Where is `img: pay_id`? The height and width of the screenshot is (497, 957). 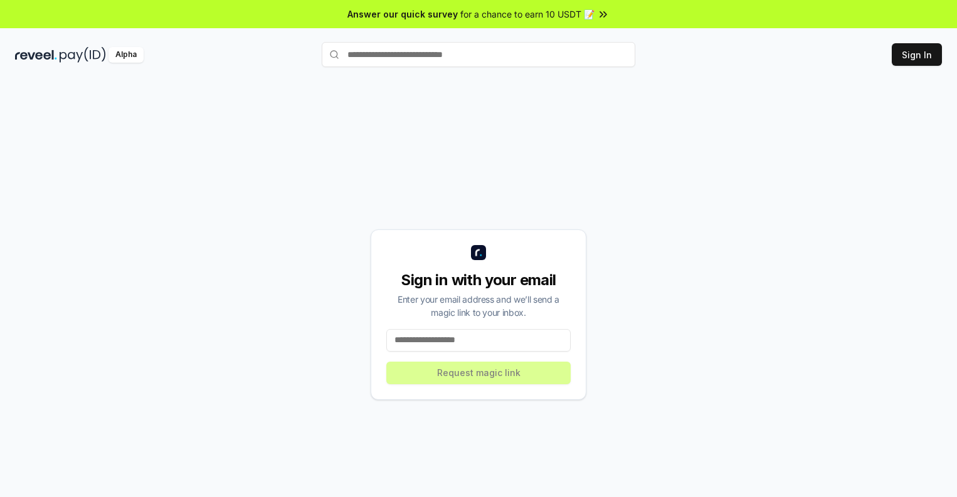
img: pay_id is located at coordinates (83, 55).